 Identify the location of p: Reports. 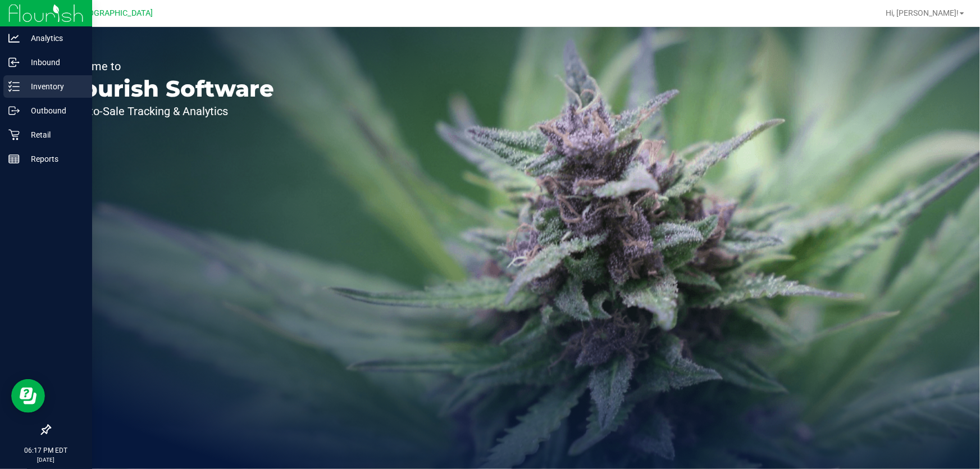
(53, 159).